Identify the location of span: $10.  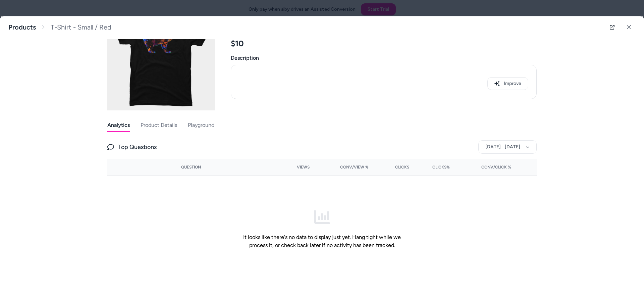
(237, 43).